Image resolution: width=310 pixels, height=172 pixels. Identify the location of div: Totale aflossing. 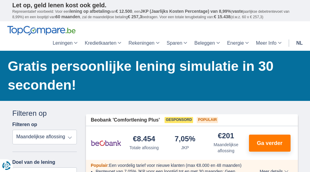
(144, 148).